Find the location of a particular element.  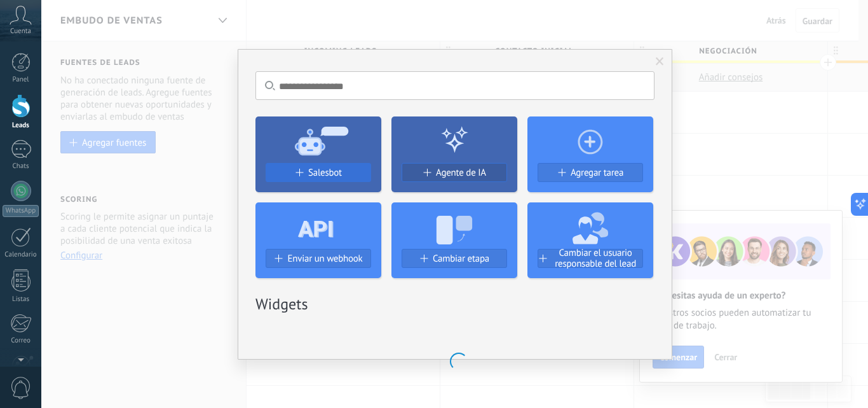

h2: Widgets is located at coordinates (455, 304).